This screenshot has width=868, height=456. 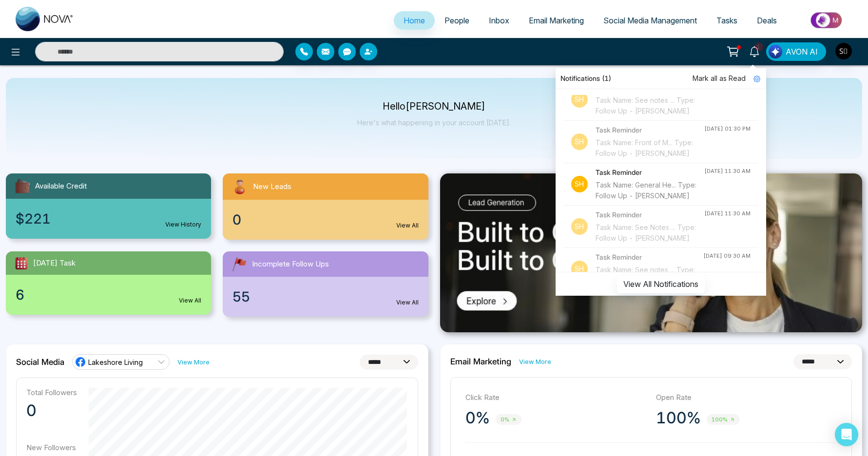 I want to click on img: availableCredit.svg, so click(x=22, y=186).